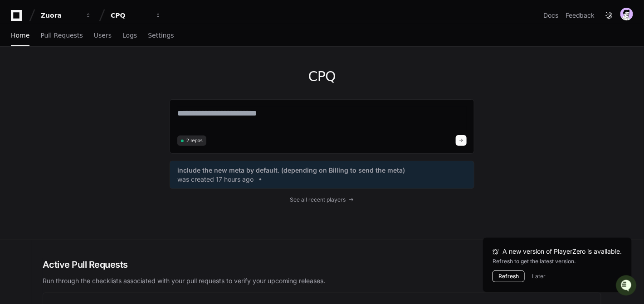 The width and height of the screenshot is (644, 304). What do you see at coordinates (160, 35) in the screenshot?
I see `span: Settings` at bounding box center [160, 35].